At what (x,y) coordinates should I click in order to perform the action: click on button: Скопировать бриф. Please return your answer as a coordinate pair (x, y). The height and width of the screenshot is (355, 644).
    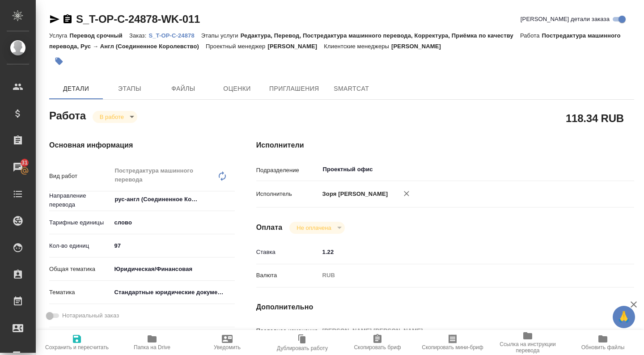
    Looking at the image, I should click on (378, 343).